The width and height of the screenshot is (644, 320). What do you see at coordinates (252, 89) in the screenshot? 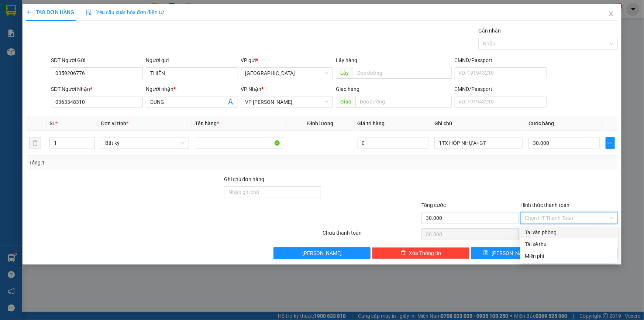
I see `span: VP Nhận` at bounding box center [252, 89].